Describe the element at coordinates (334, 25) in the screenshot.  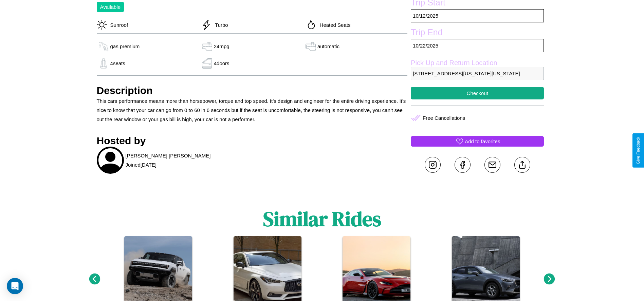
I see `p: Heated Seats` at that location.